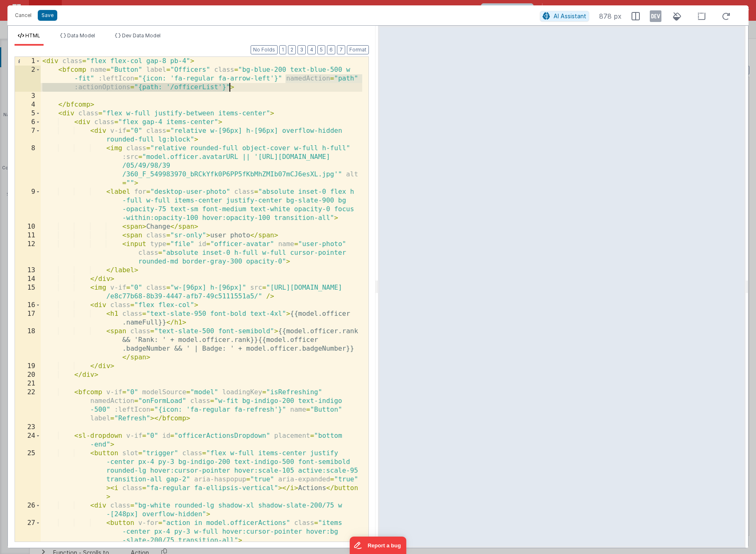  Describe the element at coordinates (28, 236) in the screenshot. I see `div: 11` at that location.